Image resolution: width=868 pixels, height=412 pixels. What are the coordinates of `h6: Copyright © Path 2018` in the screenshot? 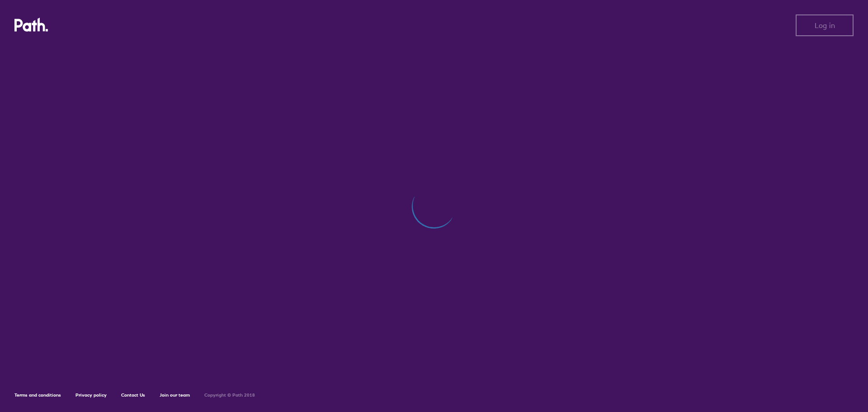 It's located at (229, 395).